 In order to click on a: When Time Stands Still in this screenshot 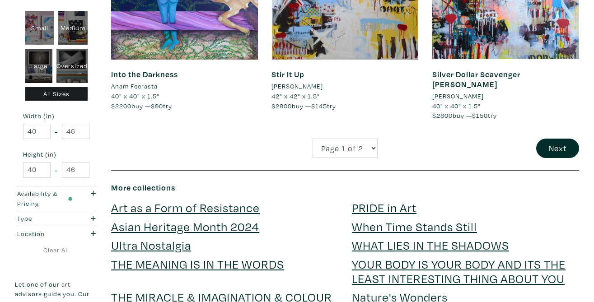, I will do `click(414, 226)`.